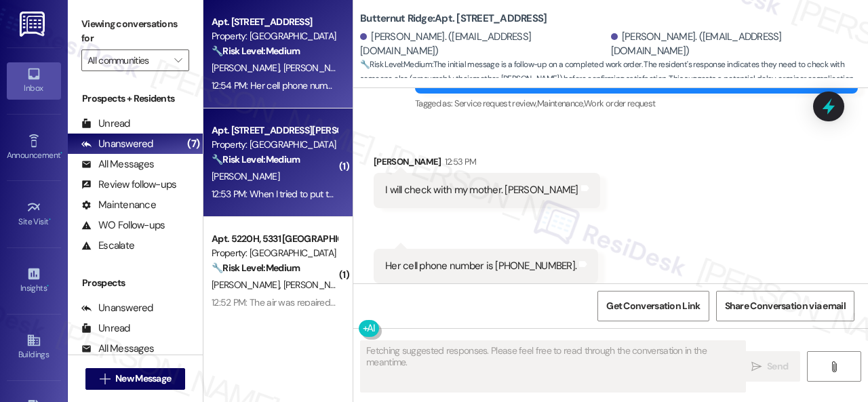 The image size is (868, 402). I want to click on div: Maintenance, so click(119, 205).